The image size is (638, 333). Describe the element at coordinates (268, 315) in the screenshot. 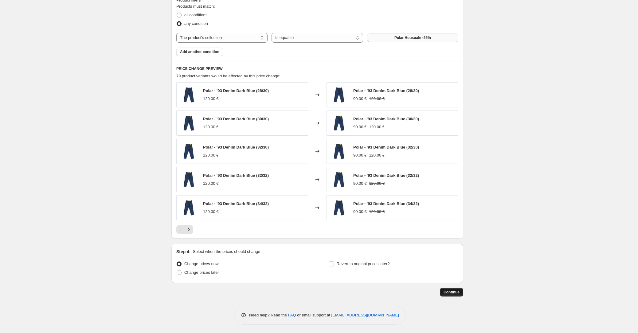

I see `span: Need help? Read the` at that location.